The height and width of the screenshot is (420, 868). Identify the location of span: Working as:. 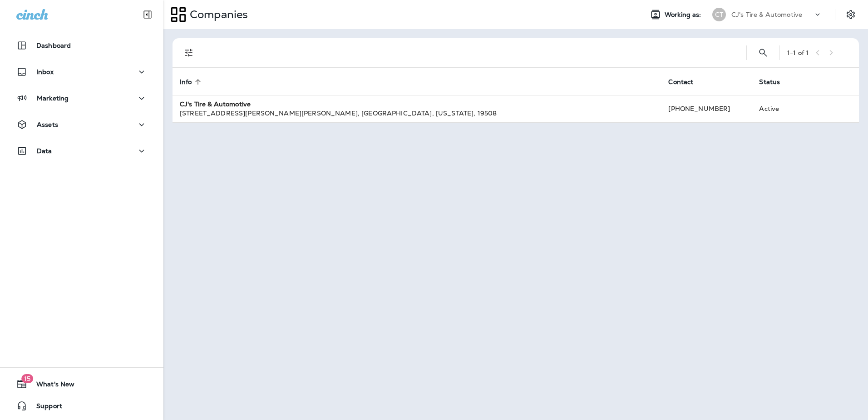
(684, 14).